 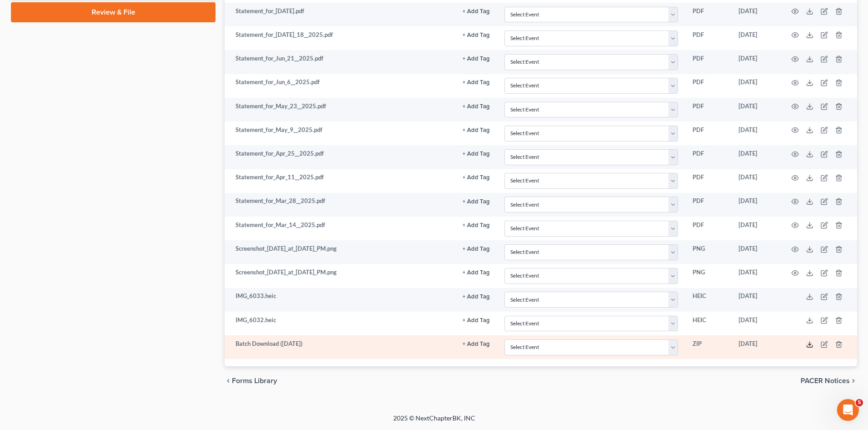 What do you see at coordinates (340, 300) in the screenshot?
I see `td: IMG_6033.heic` at bounding box center [340, 300].